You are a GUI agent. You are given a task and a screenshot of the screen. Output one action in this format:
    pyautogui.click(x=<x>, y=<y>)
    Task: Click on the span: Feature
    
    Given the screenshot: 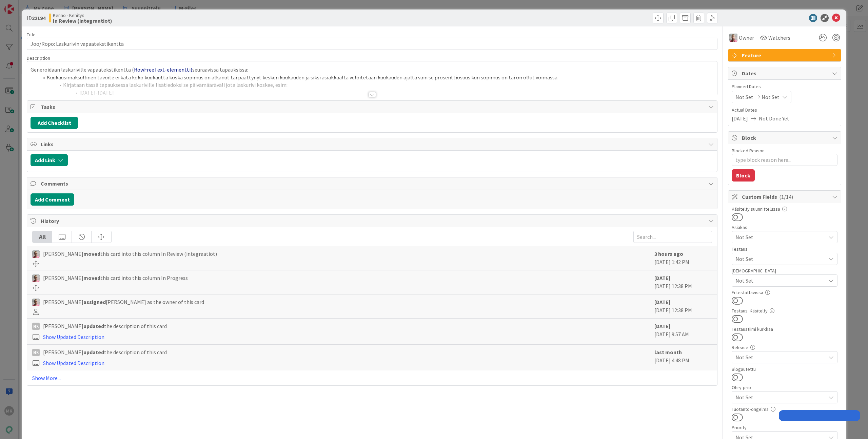 What is the action you would take?
    pyautogui.click(x=786, y=55)
    